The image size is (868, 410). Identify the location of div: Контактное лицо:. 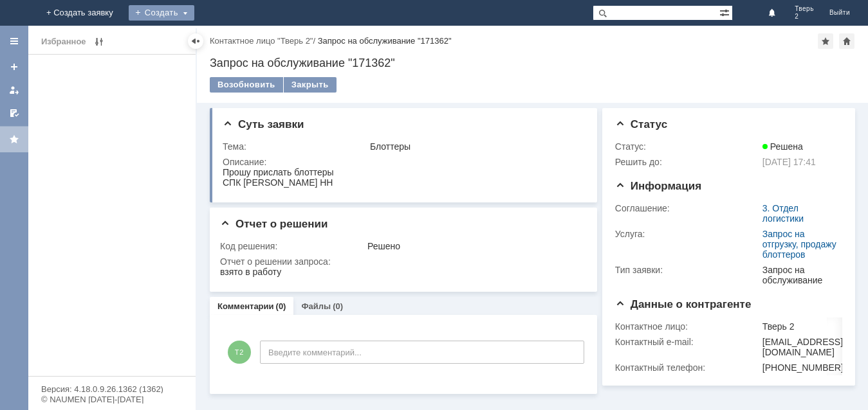
(687, 327).